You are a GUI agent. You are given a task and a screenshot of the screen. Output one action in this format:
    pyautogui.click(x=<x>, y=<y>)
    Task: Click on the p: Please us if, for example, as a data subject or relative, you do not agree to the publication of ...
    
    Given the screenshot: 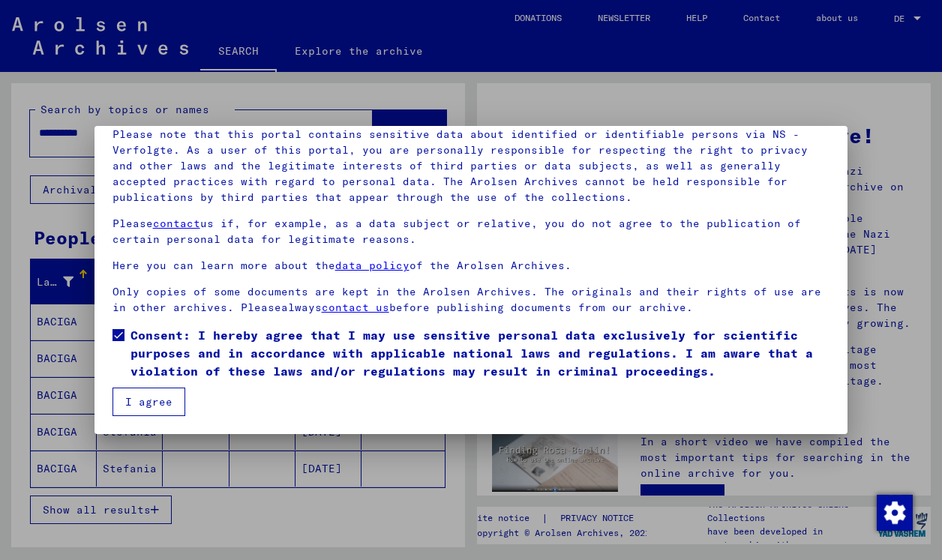 What is the action you would take?
    pyautogui.click(x=471, y=232)
    